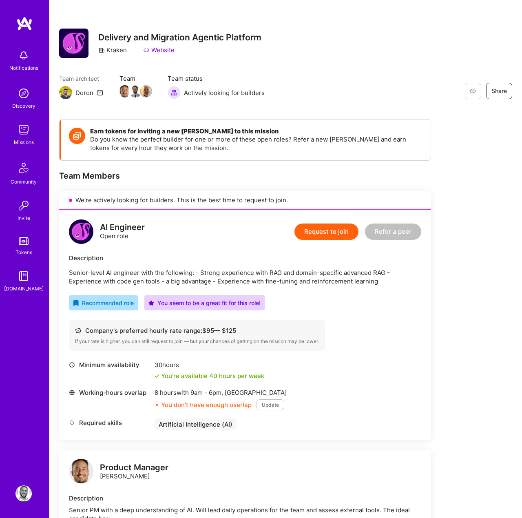 The height and width of the screenshot is (518, 522). What do you see at coordinates (102, 50) in the screenshot?
I see `i: icon CompanyGray` at bounding box center [102, 50].